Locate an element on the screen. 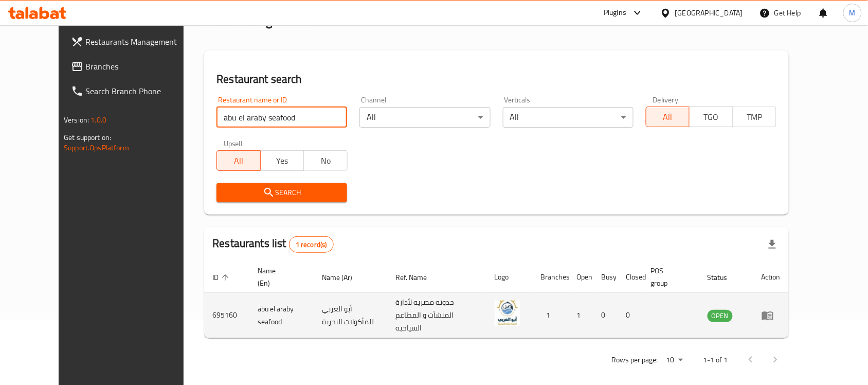 The width and height of the screenshot is (868, 385). div: Rows per page: is located at coordinates (674, 360).